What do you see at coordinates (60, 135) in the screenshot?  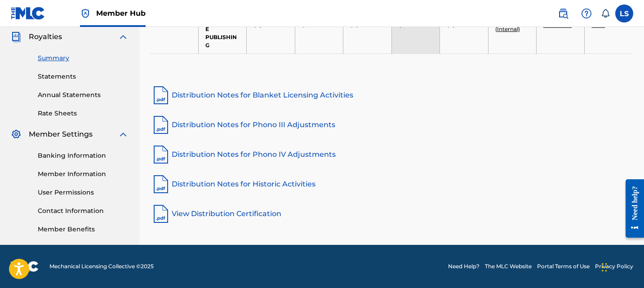 I see `span: Member Settings` at bounding box center [60, 135].